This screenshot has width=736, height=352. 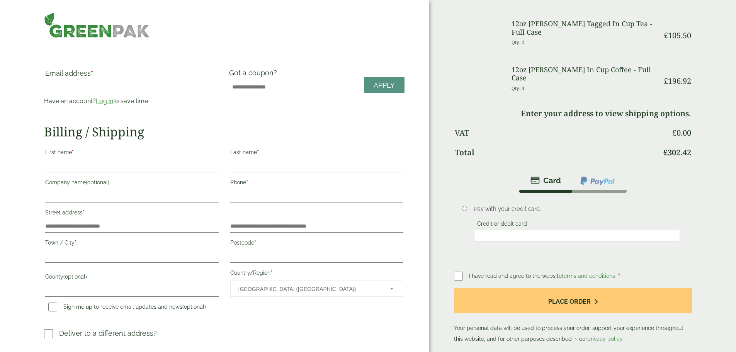 I want to click on span: United Kingdom (UK), so click(x=309, y=289).